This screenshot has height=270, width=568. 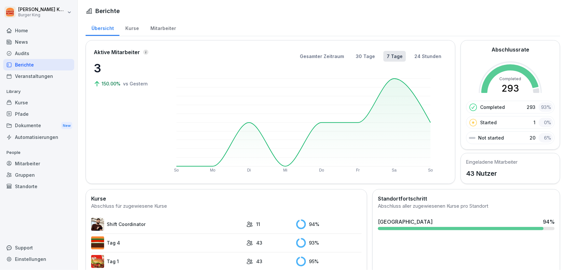 I want to click on img: kxzo5hlrfunza98hyv09v55a.png, so click(x=98, y=261).